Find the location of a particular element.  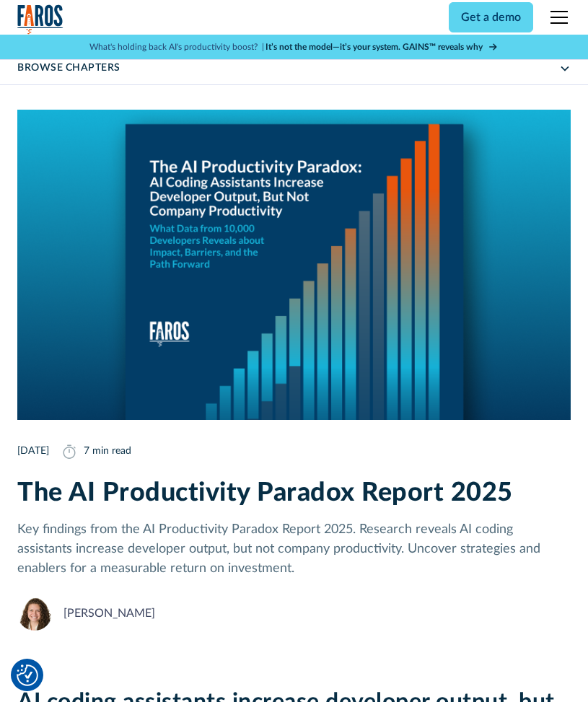

div: min read is located at coordinates (112, 451).